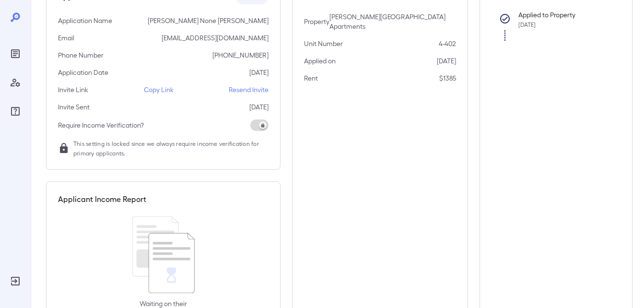 This screenshot has width=644, height=308. Describe the element at coordinates (323, 44) in the screenshot. I see `p: Unit Number` at that location.